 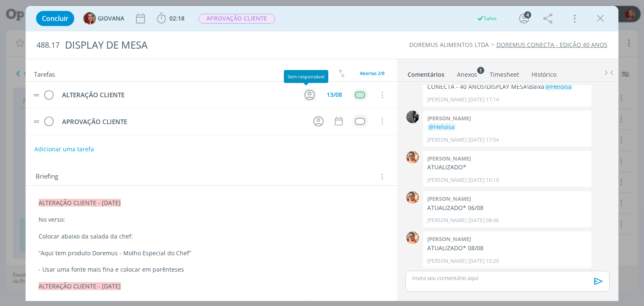 I want to click on p: No verso:, so click(x=211, y=219).